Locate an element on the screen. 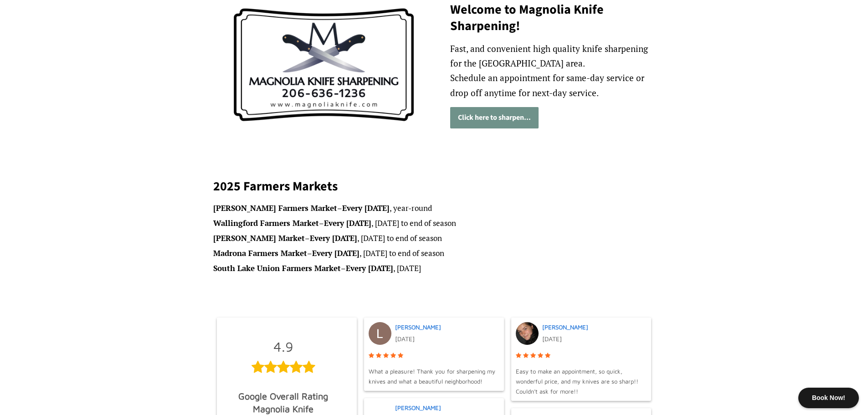  div: Google Overall Rating is located at coordinates (283, 396).